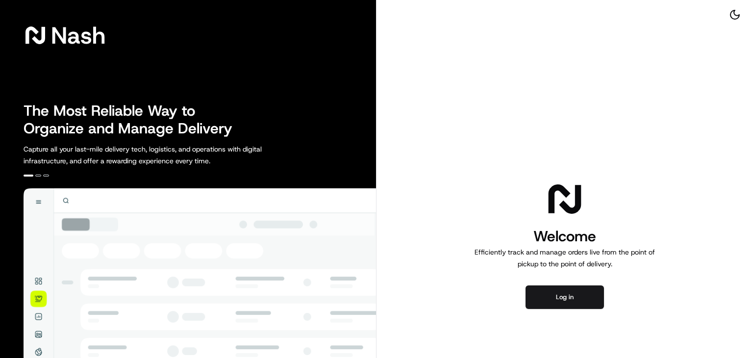 This screenshot has width=753, height=358. I want to click on p: Efficiently track and manage orders live from the point of pickup to the point of delivery., so click(565, 258).